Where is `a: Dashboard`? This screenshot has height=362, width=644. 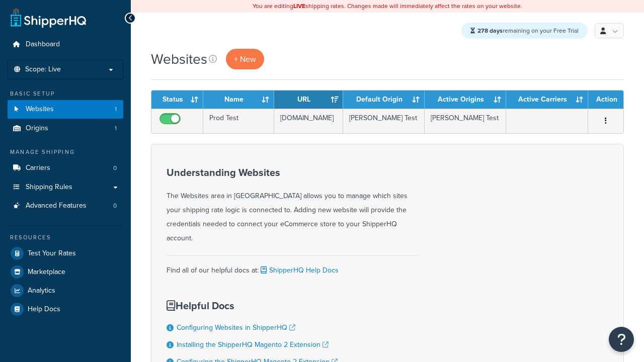
a: Dashboard is located at coordinates (66, 44).